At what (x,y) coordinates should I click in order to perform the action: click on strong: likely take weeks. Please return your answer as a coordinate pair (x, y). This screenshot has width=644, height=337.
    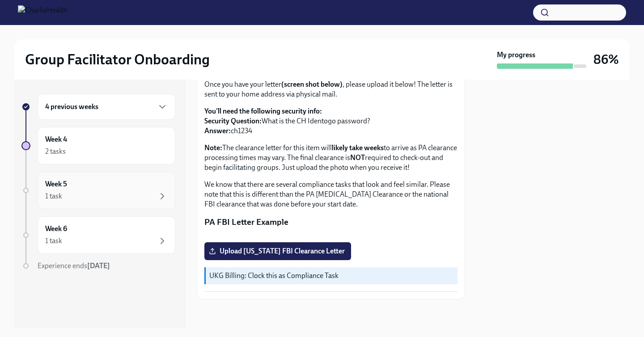
    Looking at the image, I should click on (358, 147).